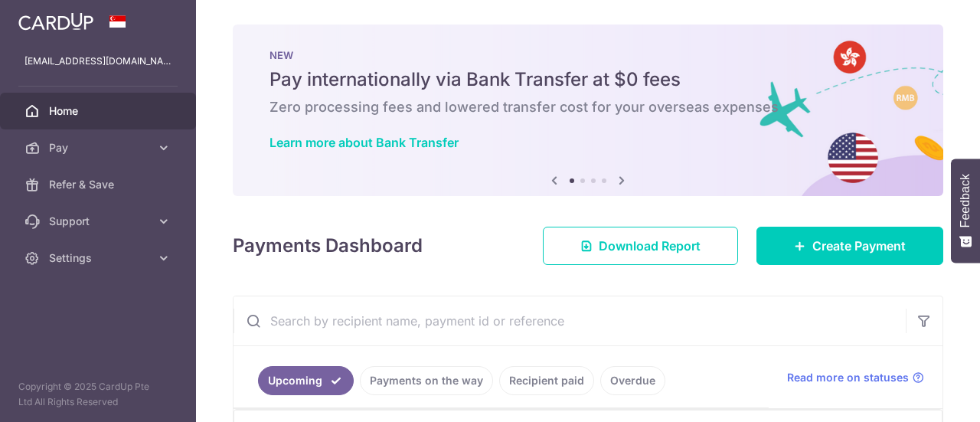 The image size is (980, 422). What do you see at coordinates (850, 246) in the screenshot?
I see `a: Create Payment` at bounding box center [850, 246].